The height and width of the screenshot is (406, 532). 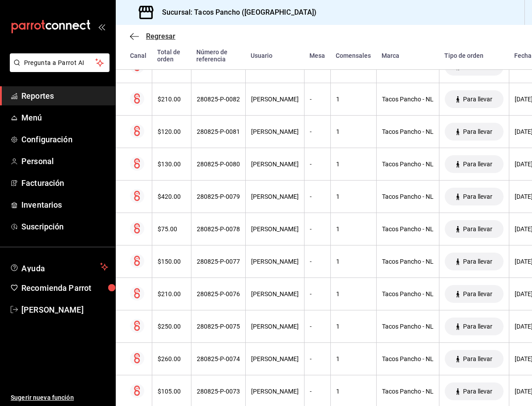 What do you see at coordinates (218, 197) in the screenshot?
I see `div: 280825-P-0079` at bounding box center [218, 197].